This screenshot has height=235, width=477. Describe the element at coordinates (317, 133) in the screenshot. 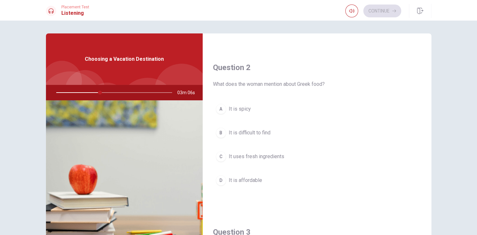

I see `button: BIt is difficult to find` at that location.